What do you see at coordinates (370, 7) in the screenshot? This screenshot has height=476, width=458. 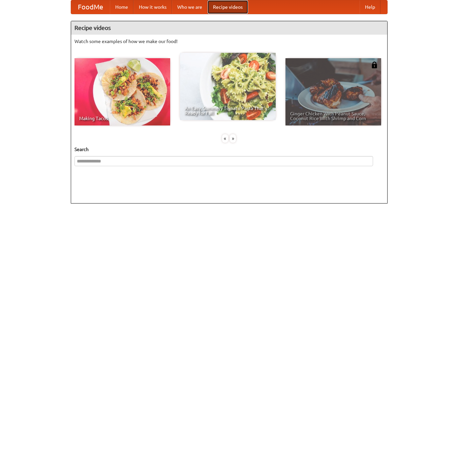 I see `a: Help` at bounding box center [370, 7].